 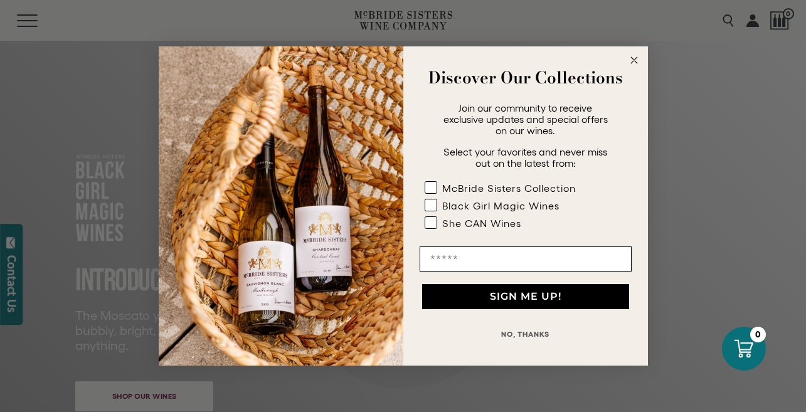 I want to click on button: SIGN ME UP!, so click(x=526, y=297).